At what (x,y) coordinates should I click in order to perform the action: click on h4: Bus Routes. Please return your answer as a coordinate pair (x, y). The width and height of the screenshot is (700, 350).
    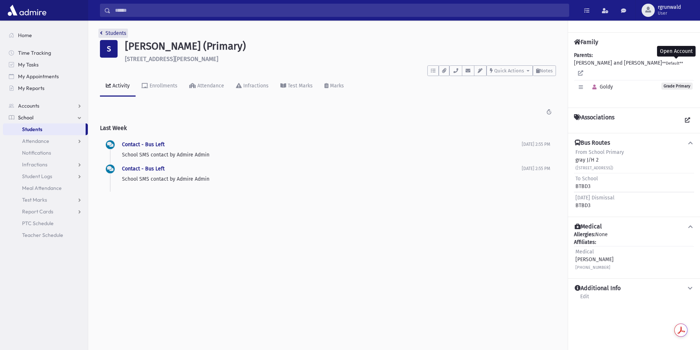
    Looking at the image, I should click on (592, 143).